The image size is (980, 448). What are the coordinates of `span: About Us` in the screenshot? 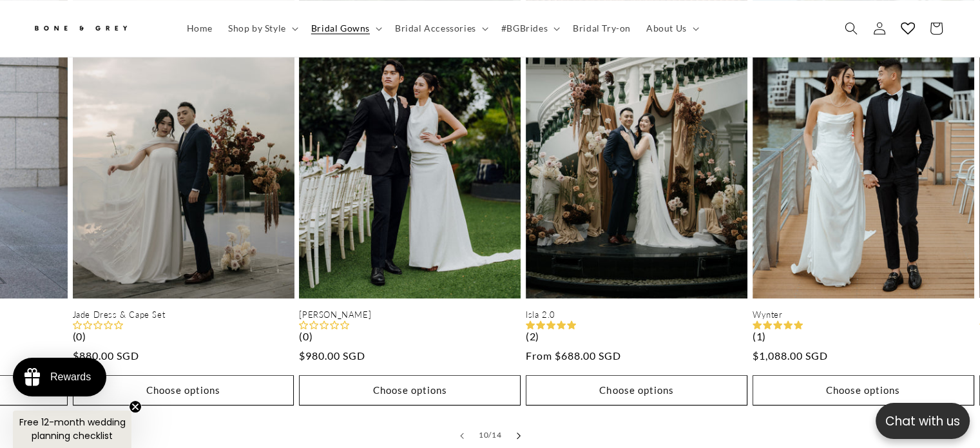 It's located at (666, 28).